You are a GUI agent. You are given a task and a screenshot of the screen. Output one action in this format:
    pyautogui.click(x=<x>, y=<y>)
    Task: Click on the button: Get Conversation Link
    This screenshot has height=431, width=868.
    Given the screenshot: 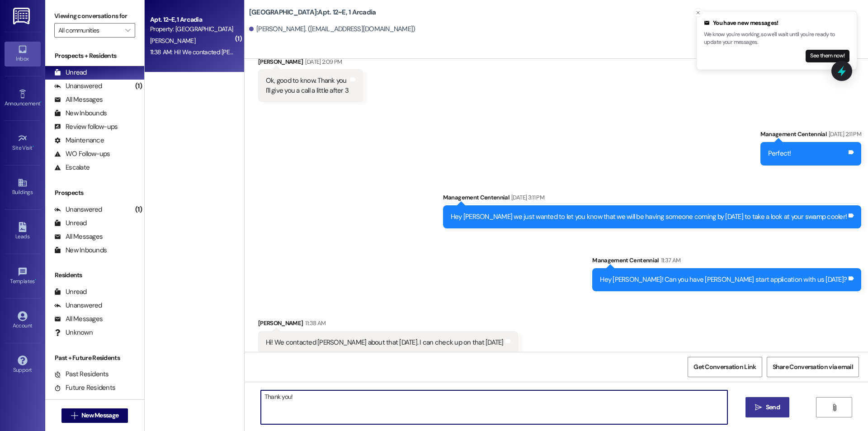 What is the action you would take?
    pyautogui.click(x=725, y=366)
    